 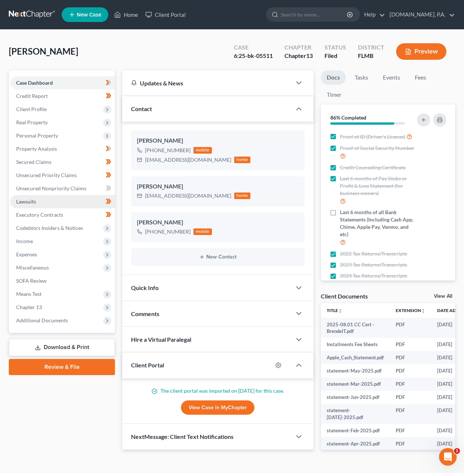 What do you see at coordinates (62, 367) in the screenshot?
I see `a: Review & File` at bounding box center [62, 367].